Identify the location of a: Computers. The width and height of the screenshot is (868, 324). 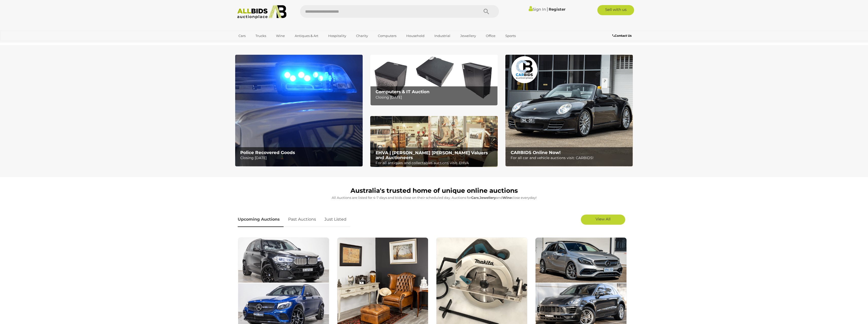
(387, 36).